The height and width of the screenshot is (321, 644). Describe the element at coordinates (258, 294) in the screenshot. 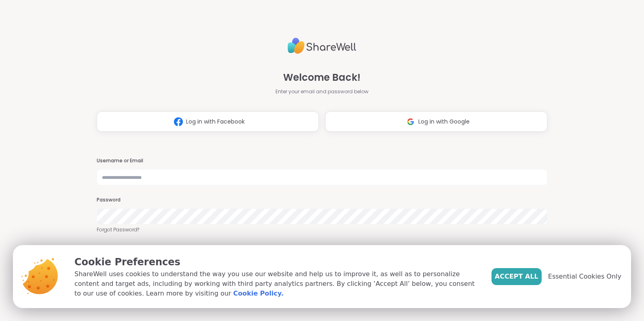

I see `a: Cookie Policy.` at that location.